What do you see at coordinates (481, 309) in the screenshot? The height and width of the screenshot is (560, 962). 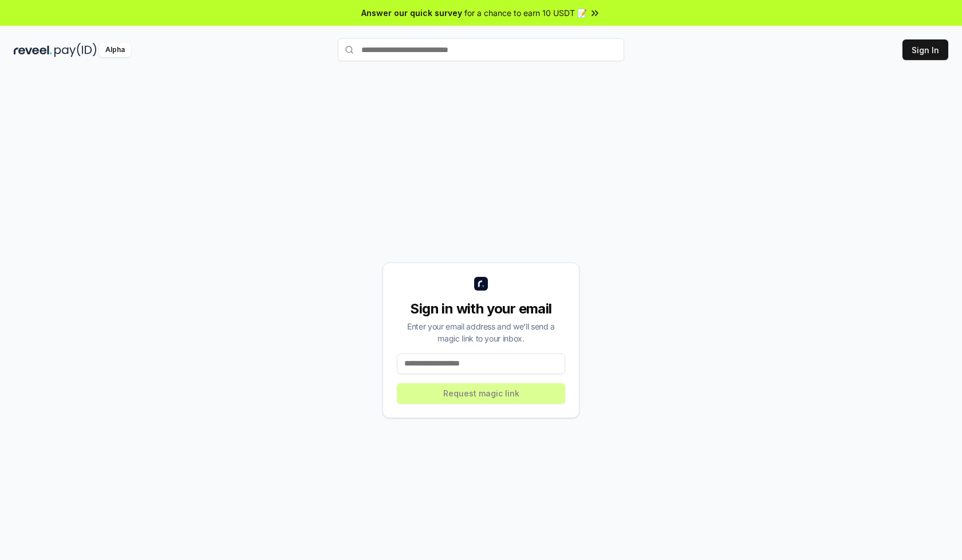 I see `div: Sign in with your email` at bounding box center [481, 309].